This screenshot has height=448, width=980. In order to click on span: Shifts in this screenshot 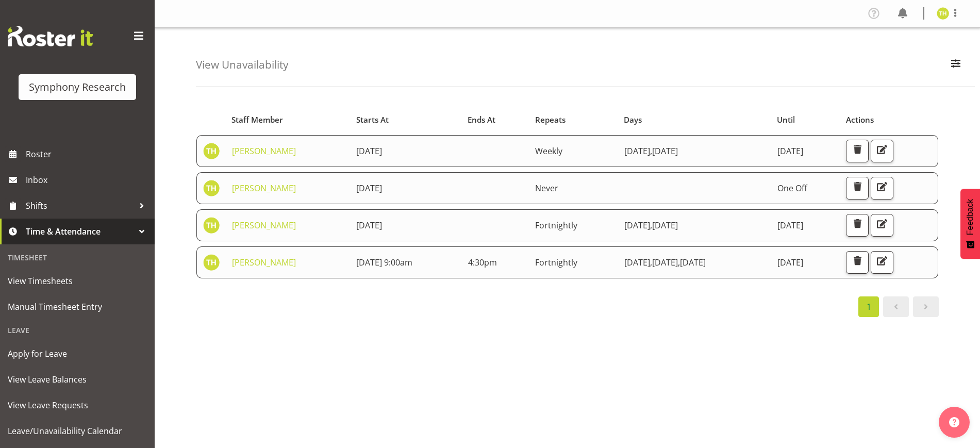, I will do `click(80, 206)`.